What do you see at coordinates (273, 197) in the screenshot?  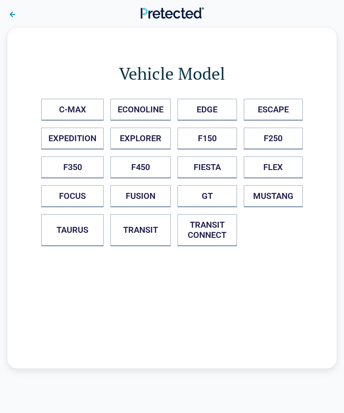 I see `button: MUSTANG` at bounding box center [273, 197].